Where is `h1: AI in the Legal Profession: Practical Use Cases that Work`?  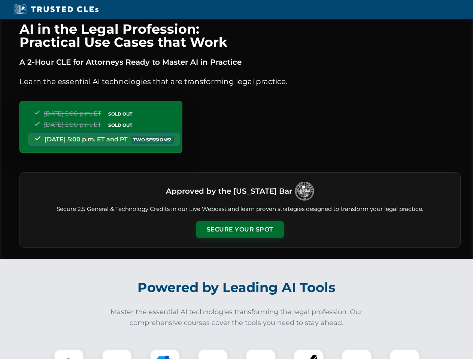 h1: AI in the Legal Profession: Practical Use Cases that Work is located at coordinates (240, 36).